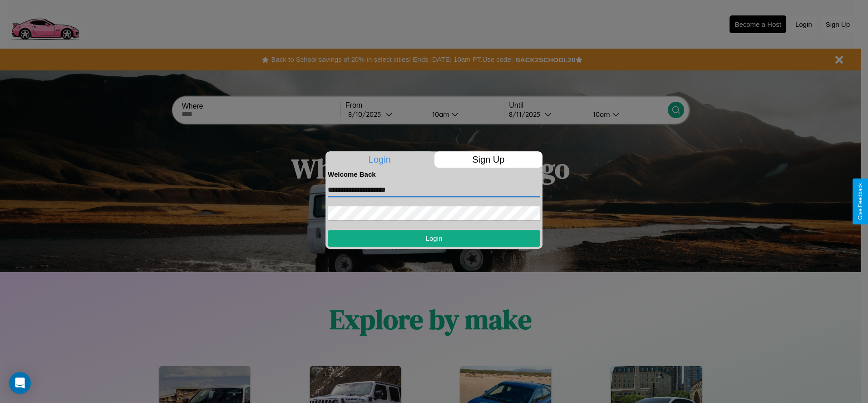 This screenshot has height=403, width=868. What do you see at coordinates (434, 238) in the screenshot?
I see `button: Login` at bounding box center [434, 238].